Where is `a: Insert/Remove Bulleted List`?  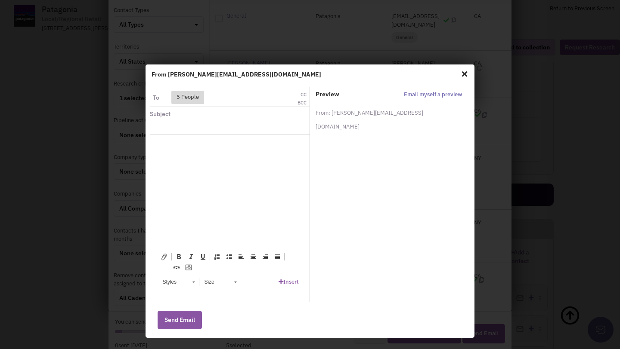
a: Insert/Remove Bulleted List is located at coordinates (229, 257).